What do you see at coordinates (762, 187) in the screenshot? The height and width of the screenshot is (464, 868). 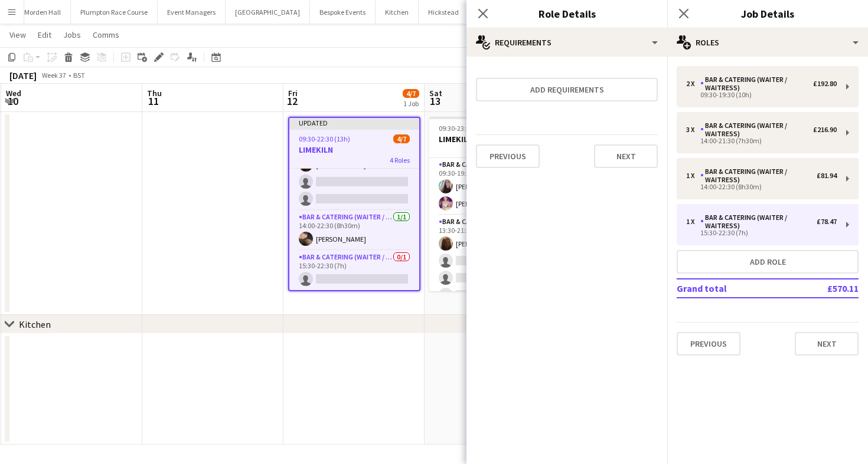 I see `div: 14:00-22:30 (8h30m)` at bounding box center [762, 187].